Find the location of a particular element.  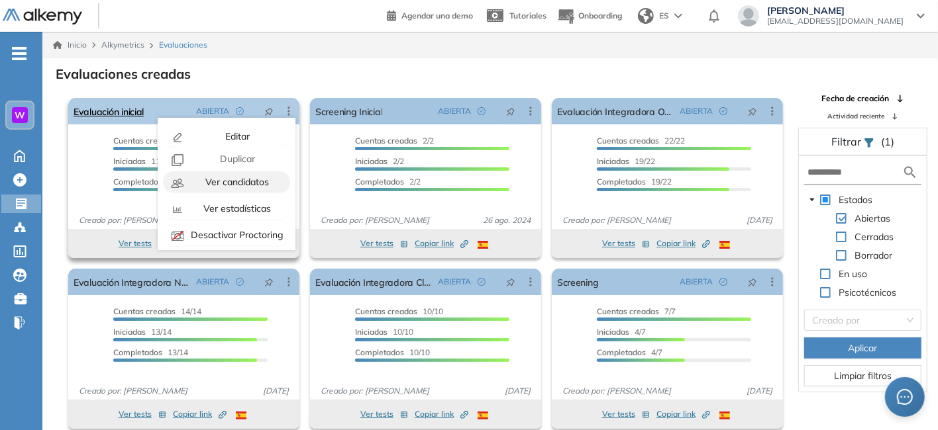

a: Evaluación Integradora Cloud is located at coordinates (373, 282).